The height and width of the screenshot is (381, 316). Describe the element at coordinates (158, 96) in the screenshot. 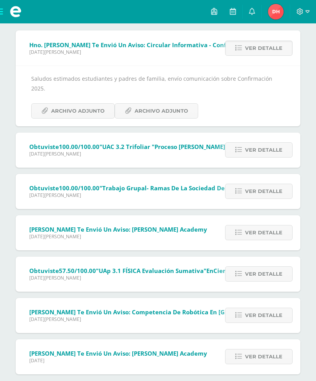

I see `div: Saludos estimados estudiantes y padres de familia, envío comunicación sobre Confirmación 2025.` at that location.